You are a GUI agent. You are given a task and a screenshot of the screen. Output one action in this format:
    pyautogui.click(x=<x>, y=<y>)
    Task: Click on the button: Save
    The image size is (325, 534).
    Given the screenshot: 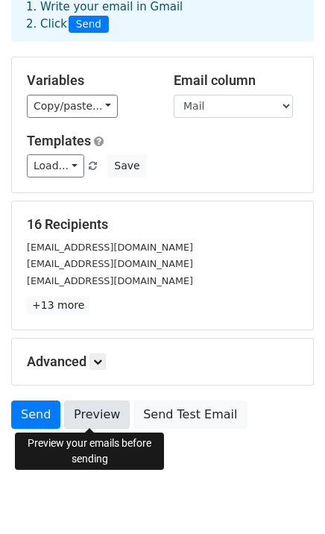 What is the action you would take?
    pyautogui.click(x=127, y=166)
    